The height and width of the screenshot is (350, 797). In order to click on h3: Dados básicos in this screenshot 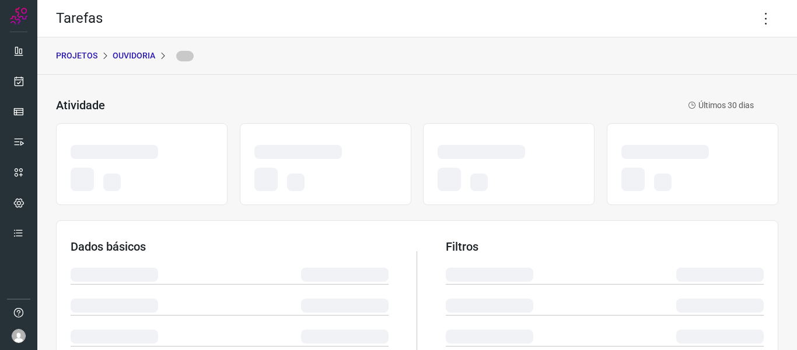, I will do `click(229, 246)`.